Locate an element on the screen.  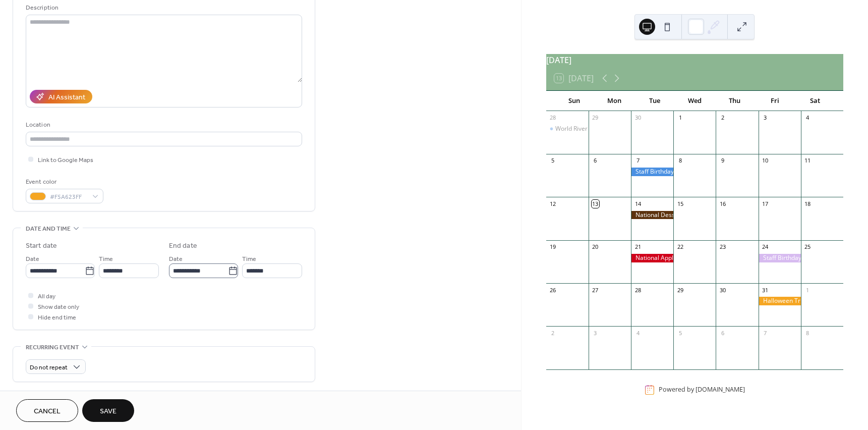
span: All day is located at coordinates (46, 296).